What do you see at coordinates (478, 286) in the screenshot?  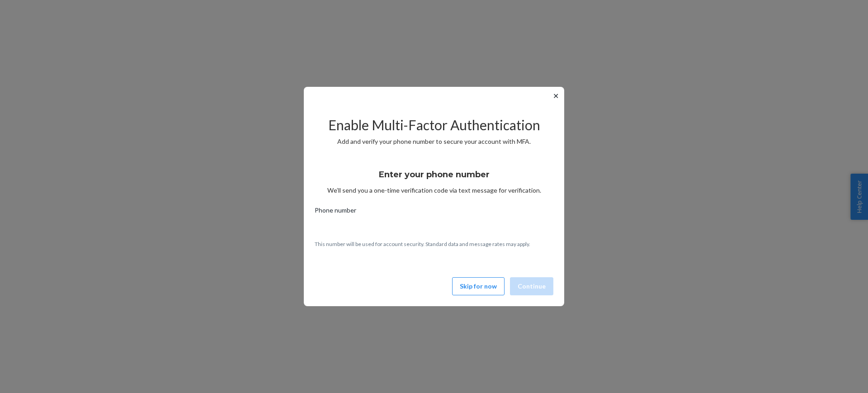 I see `button: Skip for now` at bounding box center [478, 286].